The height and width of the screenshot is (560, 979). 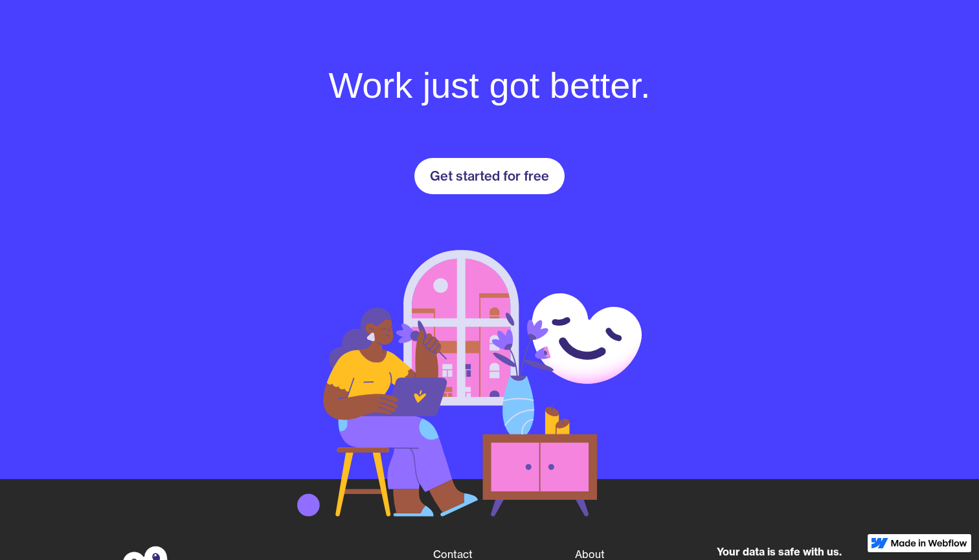 I want to click on h2: Work just got better., so click(x=490, y=85).